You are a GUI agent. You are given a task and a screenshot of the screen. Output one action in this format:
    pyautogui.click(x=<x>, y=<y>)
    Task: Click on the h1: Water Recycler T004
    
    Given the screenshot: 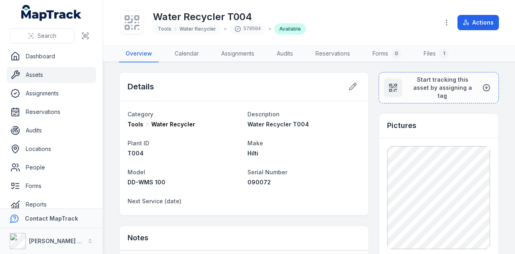 What is the action you would take?
    pyautogui.click(x=229, y=17)
    